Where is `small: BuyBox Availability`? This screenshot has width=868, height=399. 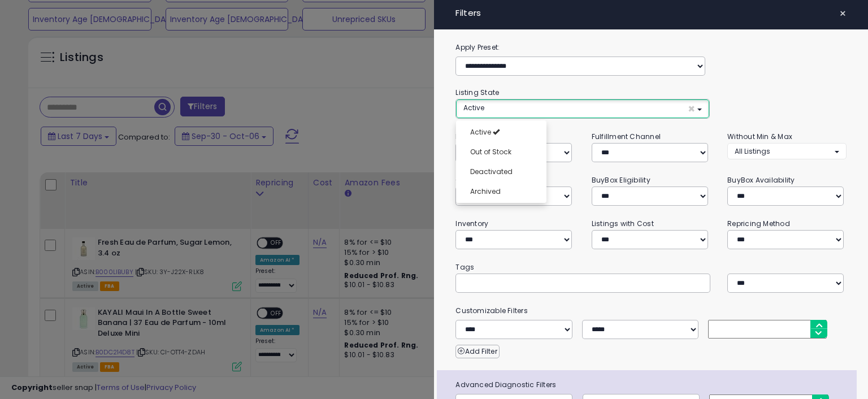 small: BuyBox Availability is located at coordinates (761, 180).